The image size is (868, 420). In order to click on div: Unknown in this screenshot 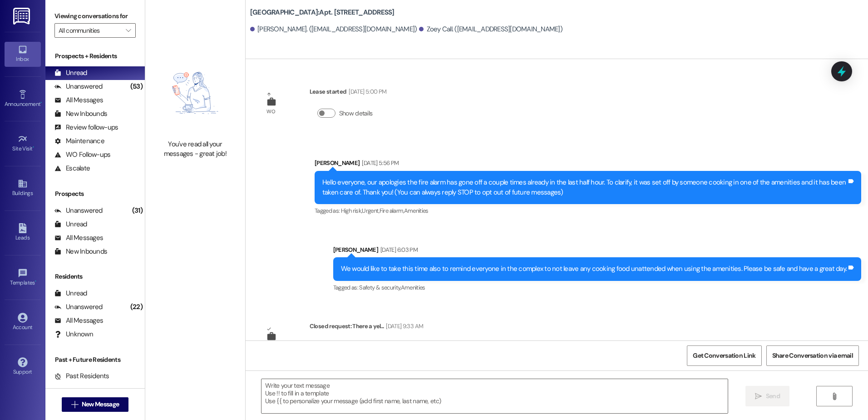, I will do `click(73, 334)`.